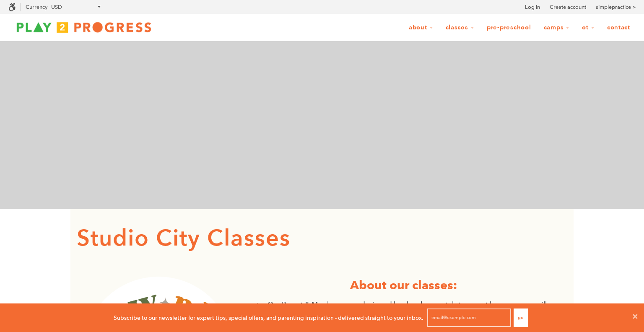 This screenshot has width=644, height=332. Describe the element at coordinates (557, 27) in the screenshot. I see `a: Camps` at that location.